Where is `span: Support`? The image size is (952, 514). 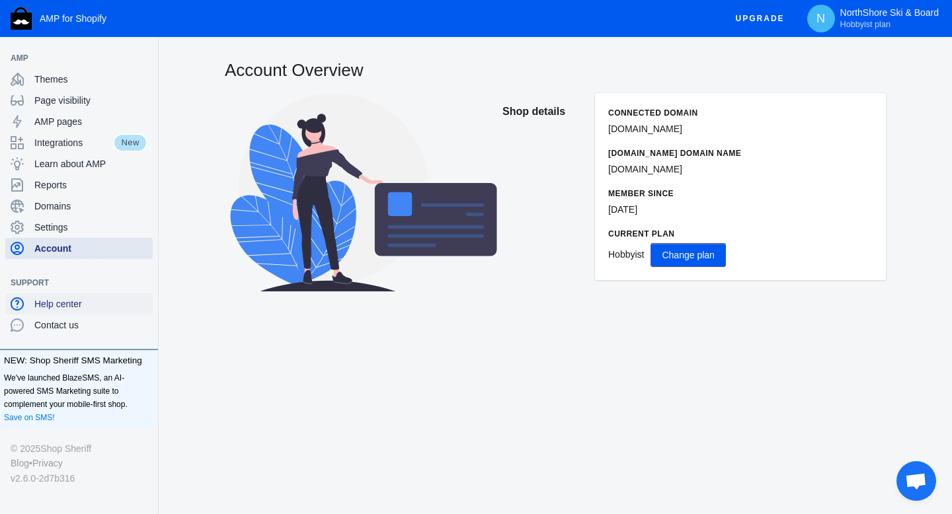 span: Support is located at coordinates (72, 283).